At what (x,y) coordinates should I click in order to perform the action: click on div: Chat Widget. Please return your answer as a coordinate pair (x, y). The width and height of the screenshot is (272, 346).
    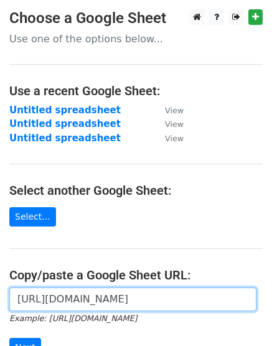
    Looking at the image, I should click on (241, 316).